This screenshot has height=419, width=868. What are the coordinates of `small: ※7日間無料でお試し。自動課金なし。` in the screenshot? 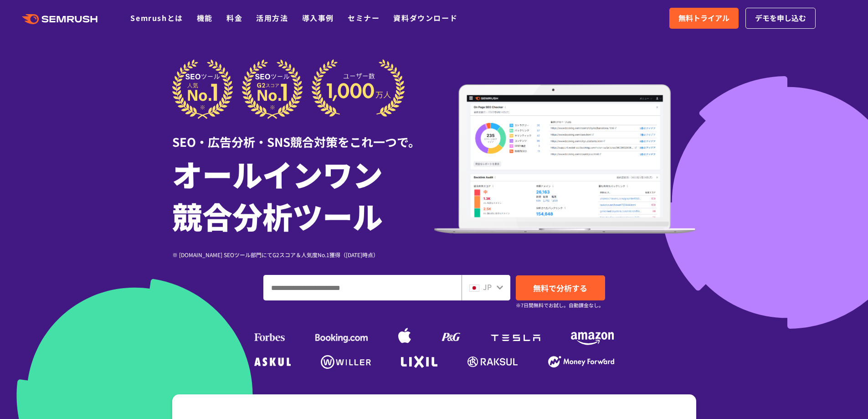 It's located at (559, 305).